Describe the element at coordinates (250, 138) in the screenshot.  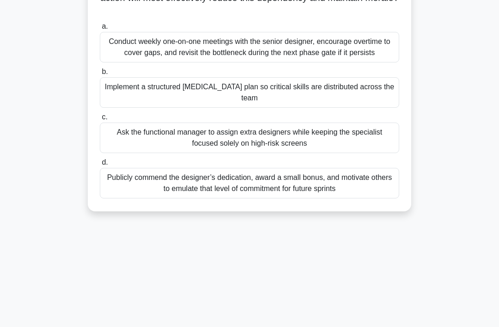
I see `div: Ask the functional manager to assign extra designers while keeping the specialist focused solely ...` at that location.